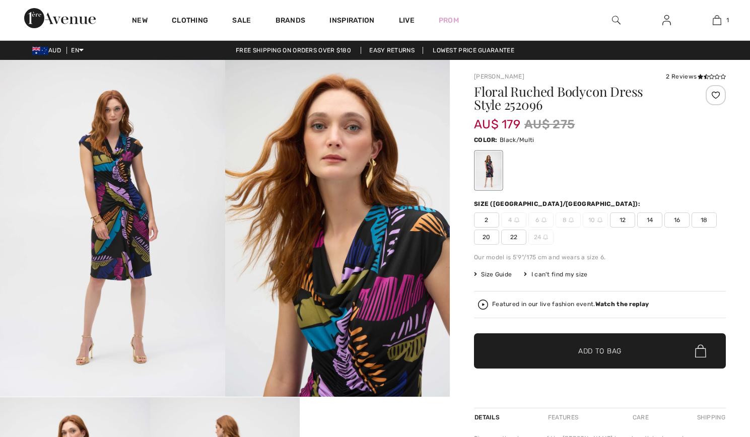  I want to click on a: Free shipping on orders over $180, so click(293, 50).